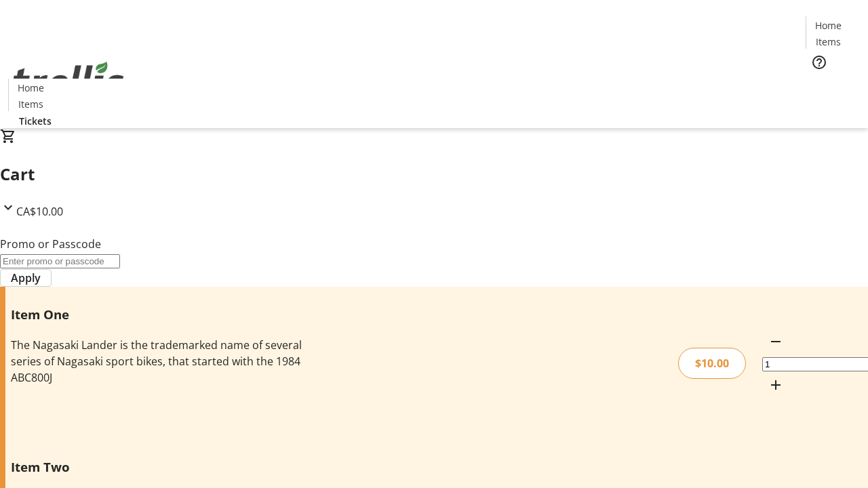 The image size is (868, 488). I want to click on button: Help, so click(819, 63).